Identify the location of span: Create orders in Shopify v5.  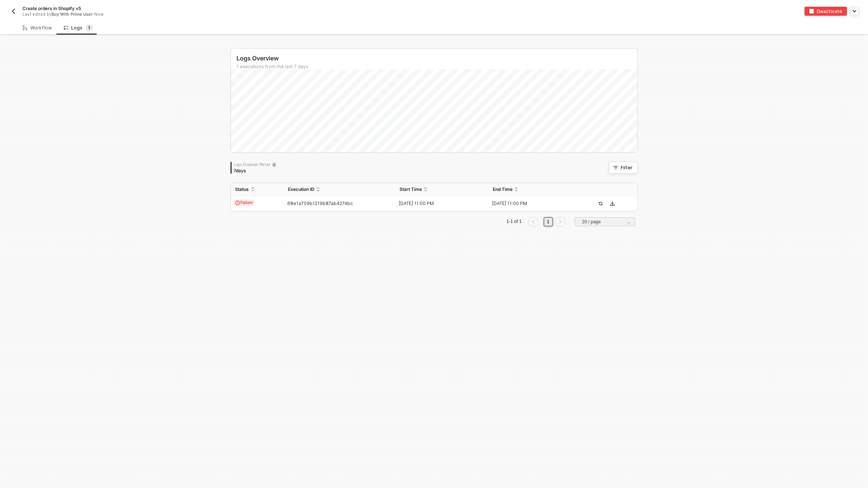
(52, 8).